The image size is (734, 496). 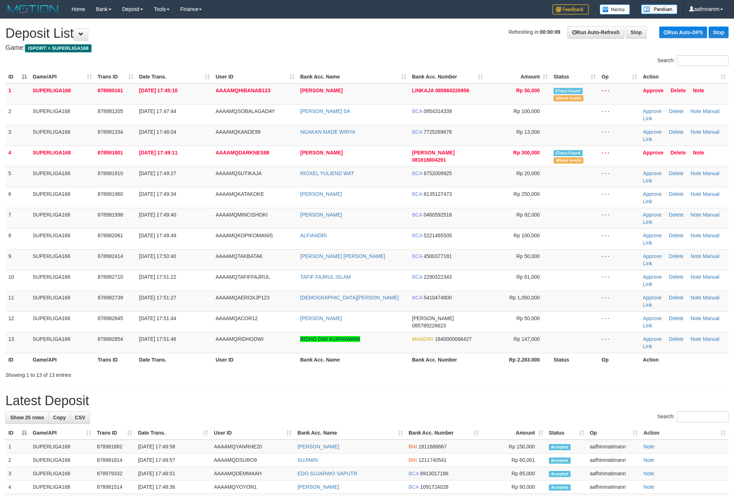 What do you see at coordinates (569, 160) in the screenshot?
I see `span: Bank is not match` at bounding box center [569, 160].